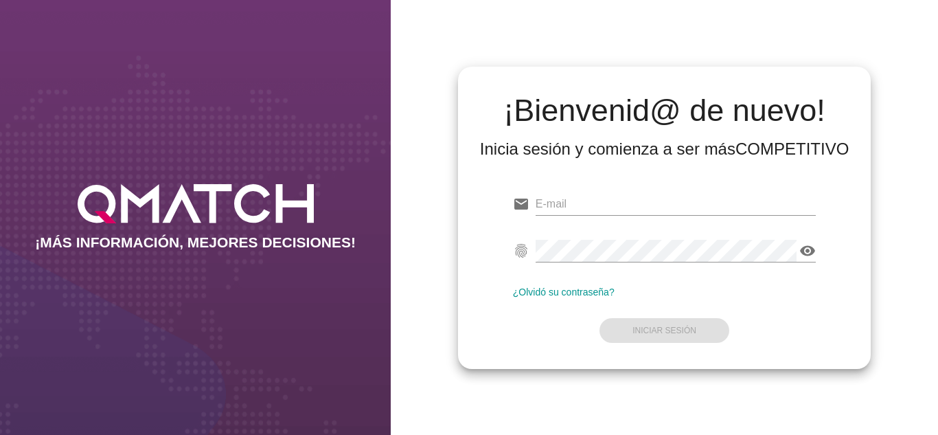 This screenshot has width=938, height=435. Describe the element at coordinates (675, 204) in the screenshot. I see `input: E-mail` at that location.